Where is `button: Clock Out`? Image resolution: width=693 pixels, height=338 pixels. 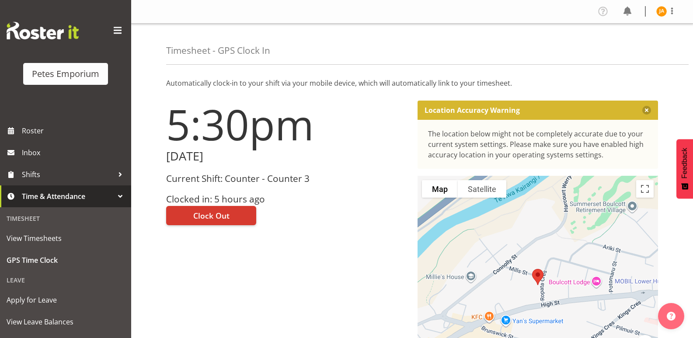
button: Clock Out is located at coordinates (211, 215).